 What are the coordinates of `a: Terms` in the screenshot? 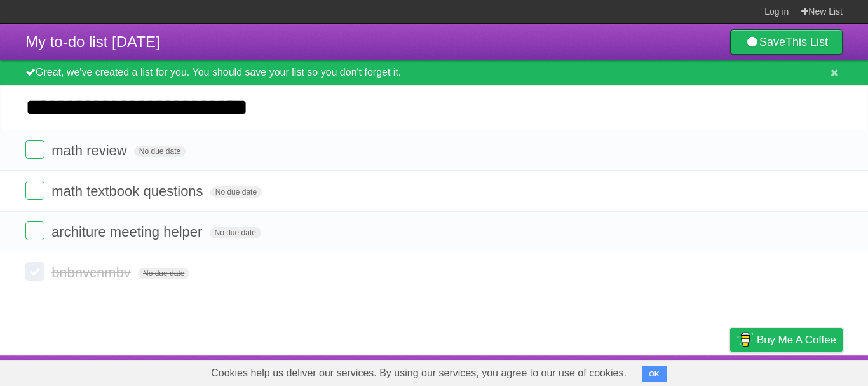 It's located at (684, 371).